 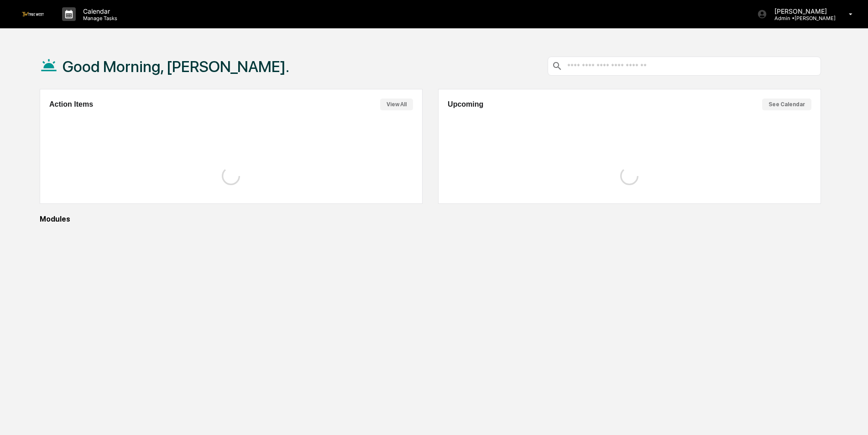 I want to click on button: See Calendar, so click(x=786, y=105).